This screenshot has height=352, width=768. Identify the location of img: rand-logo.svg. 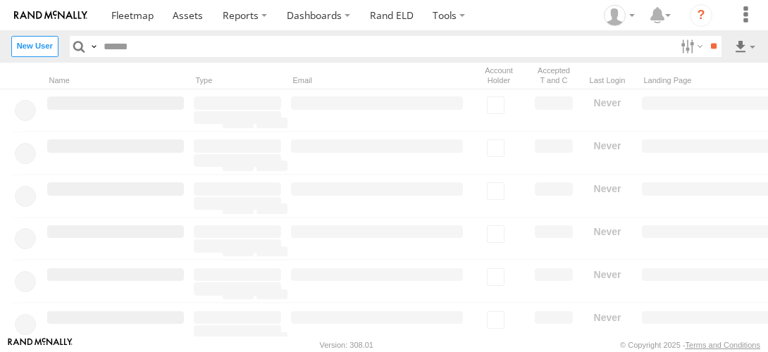
(51, 15).